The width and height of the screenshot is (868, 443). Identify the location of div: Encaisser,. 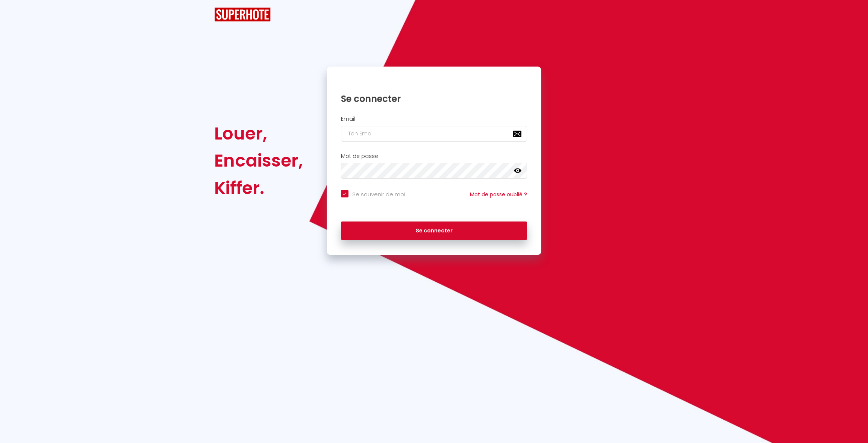
(259, 160).